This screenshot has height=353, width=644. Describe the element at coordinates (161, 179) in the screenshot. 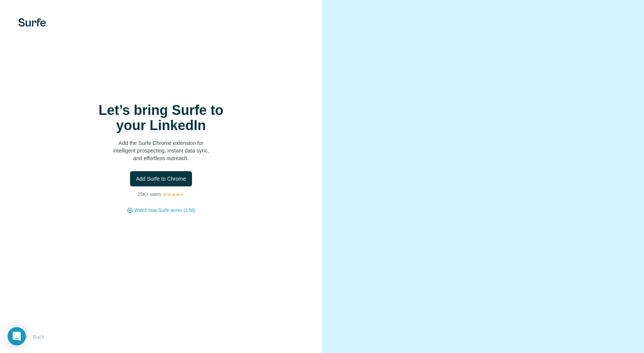

I see `span: Add Surfe to Chrome` at that location.